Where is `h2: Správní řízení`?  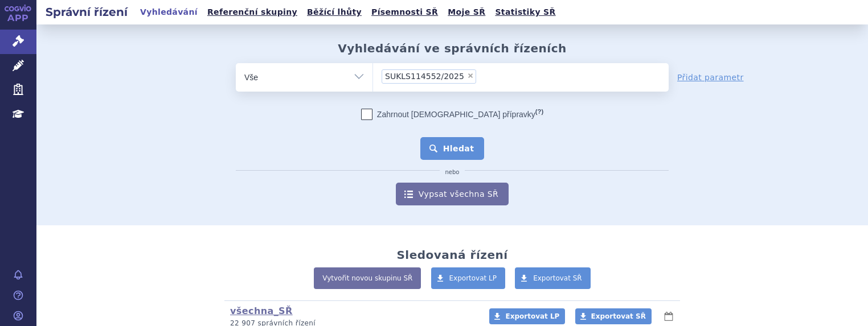
h2: Správní řízení is located at coordinates (87, 12).